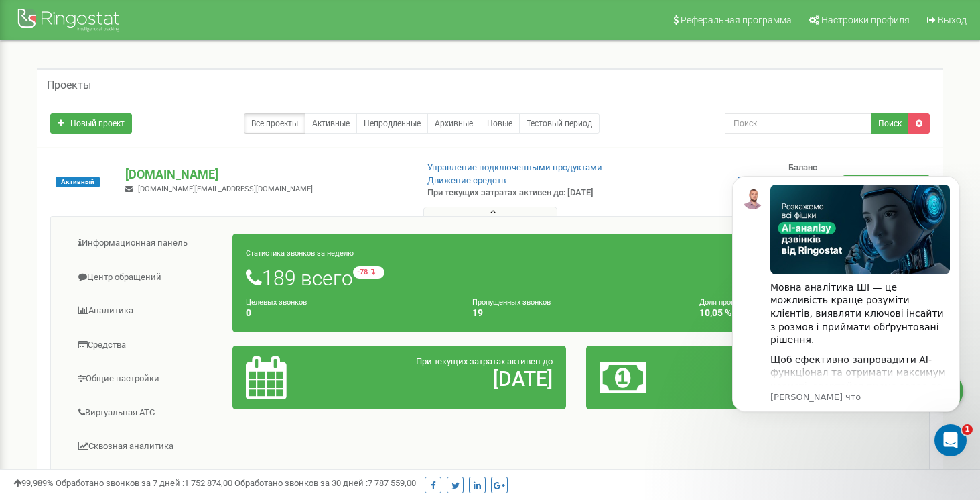 The width and height of the screenshot is (980, 500). What do you see at coordinates (967, 429) in the screenshot?
I see `span: 1` at bounding box center [967, 429].